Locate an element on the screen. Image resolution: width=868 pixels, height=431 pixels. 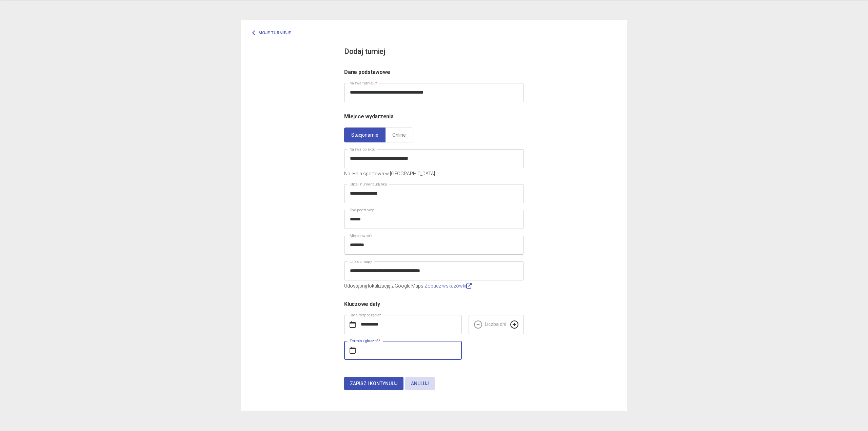
button: Zapisz i kontynuuj is located at coordinates (374, 383).